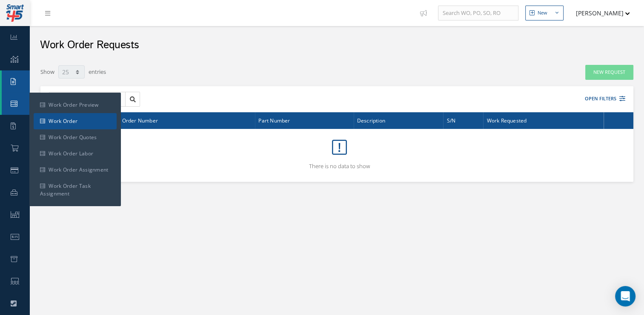 Image resolution: width=644 pixels, height=315 pixels. Describe the element at coordinates (274, 120) in the screenshot. I see `span: Part Number` at that location.